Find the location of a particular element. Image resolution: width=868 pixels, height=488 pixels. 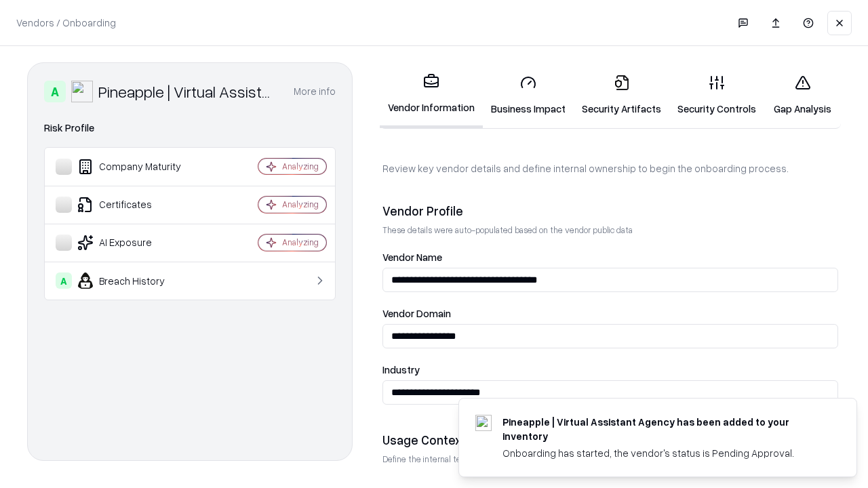

label: Vendor Name is located at coordinates (611, 257).